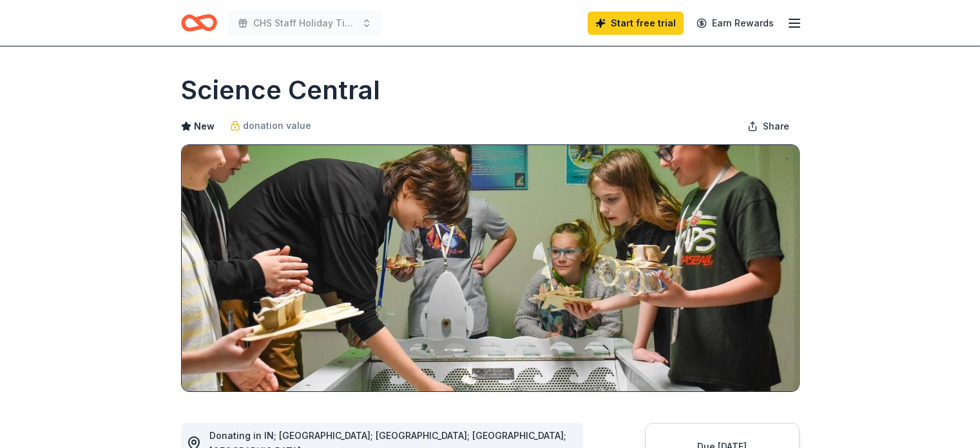 The image size is (980, 448). Describe the element at coordinates (768, 126) in the screenshot. I see `button: Share` at that location.